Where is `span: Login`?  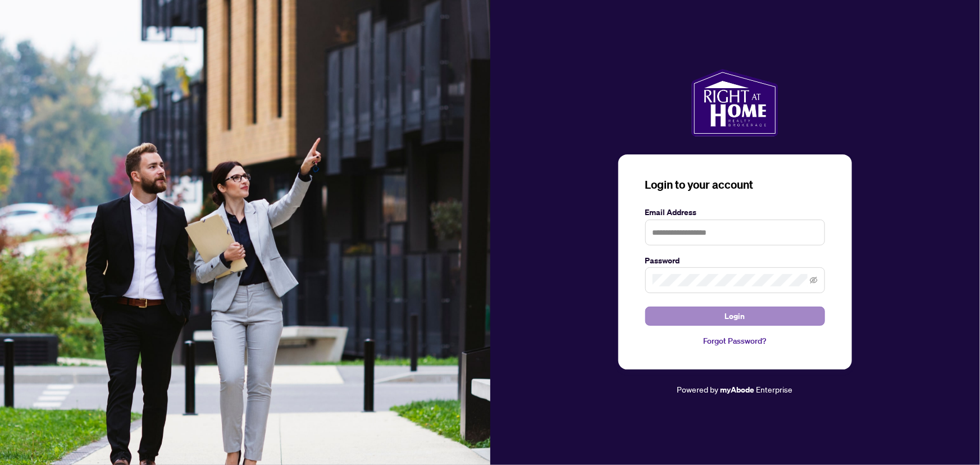 span: Login is located at coordinates (735, 316).